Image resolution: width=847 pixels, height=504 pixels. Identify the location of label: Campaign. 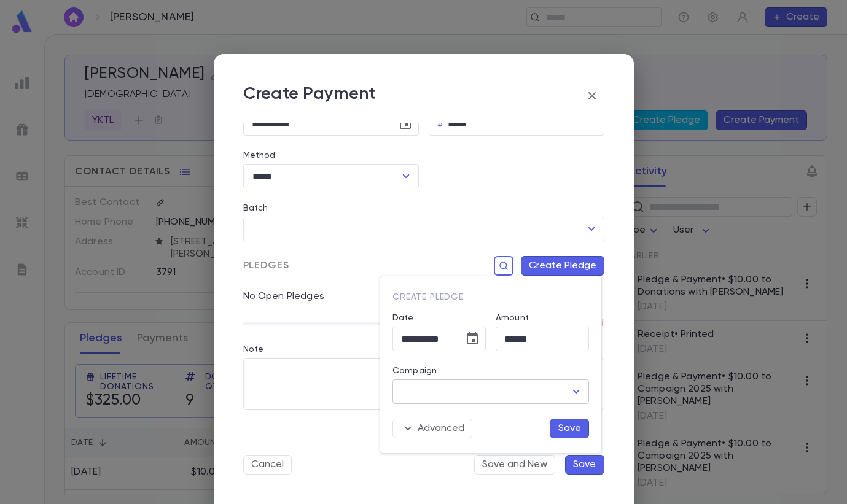
(414, 371).